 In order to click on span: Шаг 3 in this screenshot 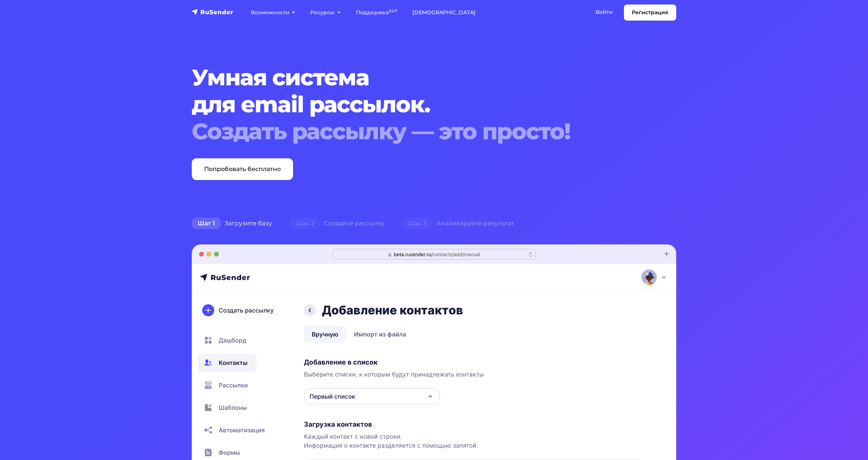, I will do `click(417, 224)`.